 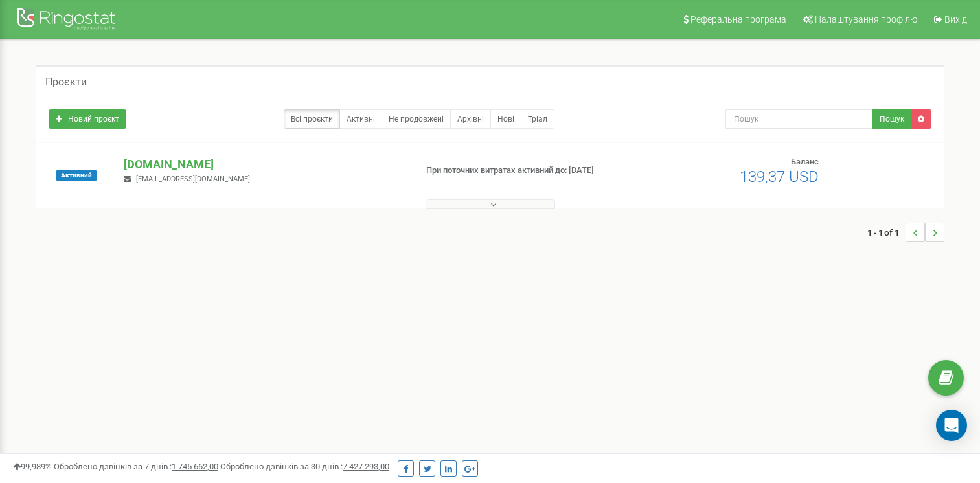 I want to click on a: Тріал, so click(x=538, y=120).